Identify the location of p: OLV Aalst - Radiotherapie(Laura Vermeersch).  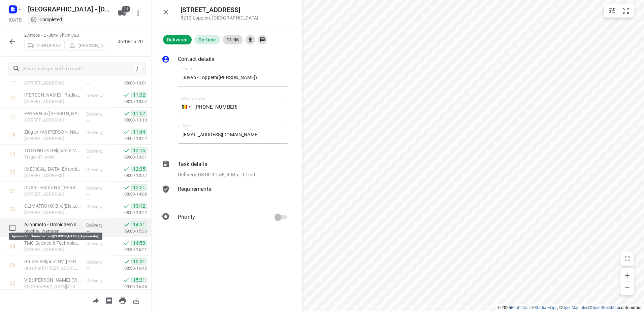
(53, 95).